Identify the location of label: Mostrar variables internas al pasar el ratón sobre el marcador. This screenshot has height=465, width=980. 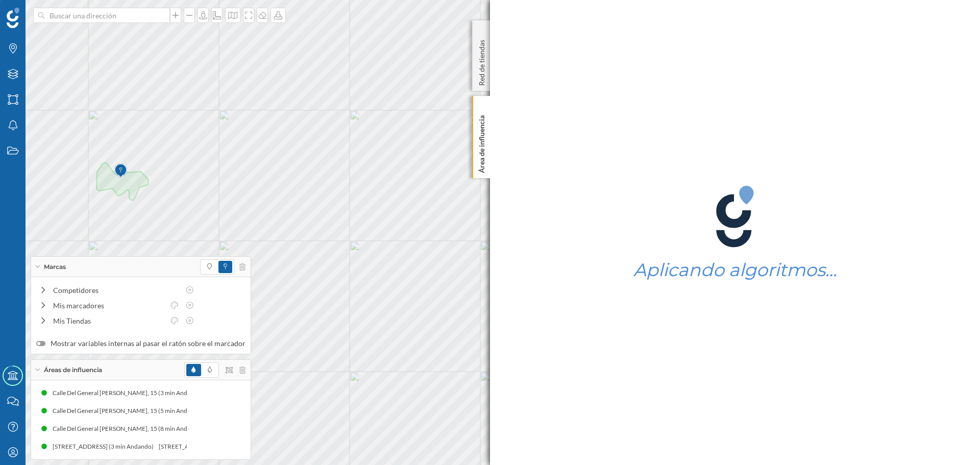
(141, 343).